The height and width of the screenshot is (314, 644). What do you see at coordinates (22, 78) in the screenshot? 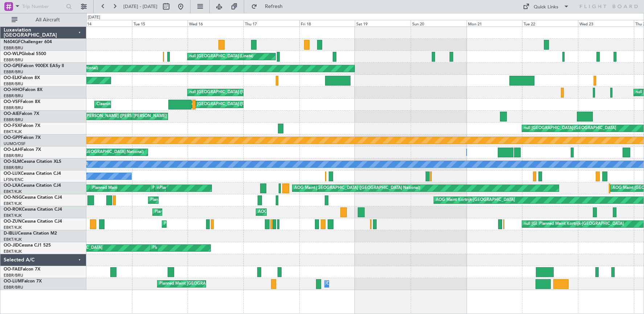
I see `a: OO-ELKFalcon 8X` at bounding box center [22, 78].